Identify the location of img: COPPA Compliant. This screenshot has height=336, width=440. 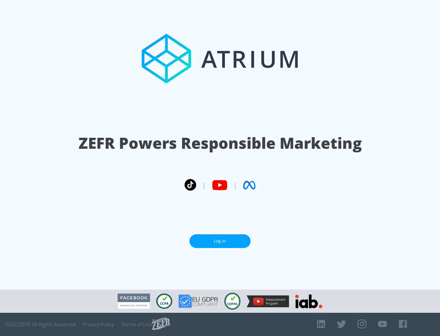
(232, 301).